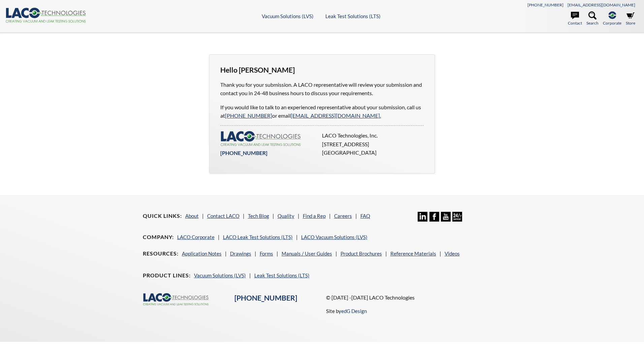  Describe the element at coordinates (202, 254) in the screenshot. I see `a: Application Notes` at that location.